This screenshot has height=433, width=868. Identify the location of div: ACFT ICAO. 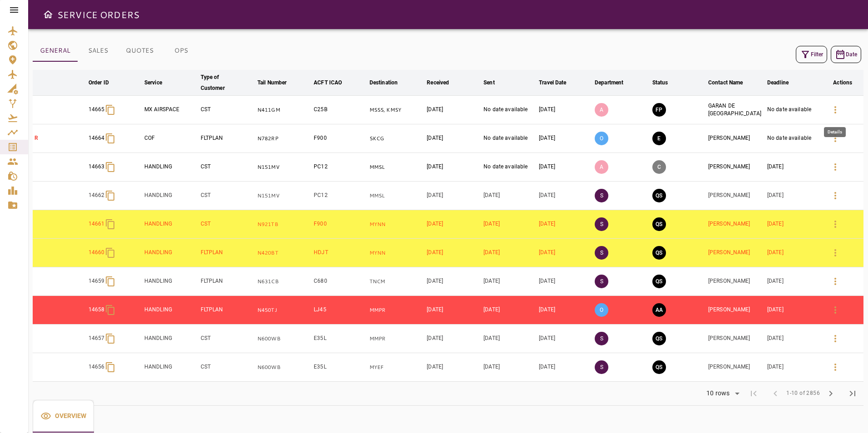
(328, 83).